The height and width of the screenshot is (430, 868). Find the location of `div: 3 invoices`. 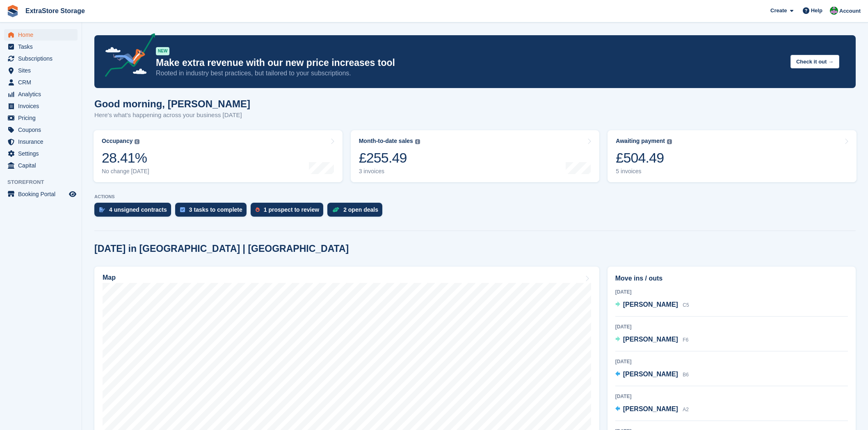

div: 3 invoices is located at coordinates (389, 171).